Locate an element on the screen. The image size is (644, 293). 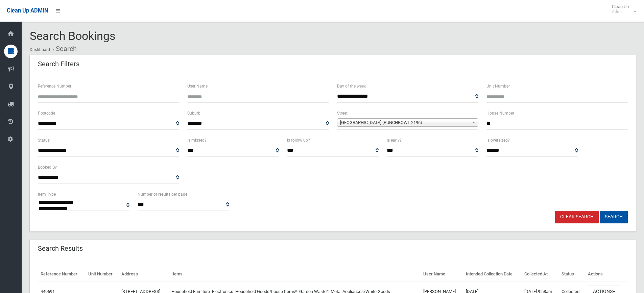
span: Clean Up is located at coordinates (622, 9).